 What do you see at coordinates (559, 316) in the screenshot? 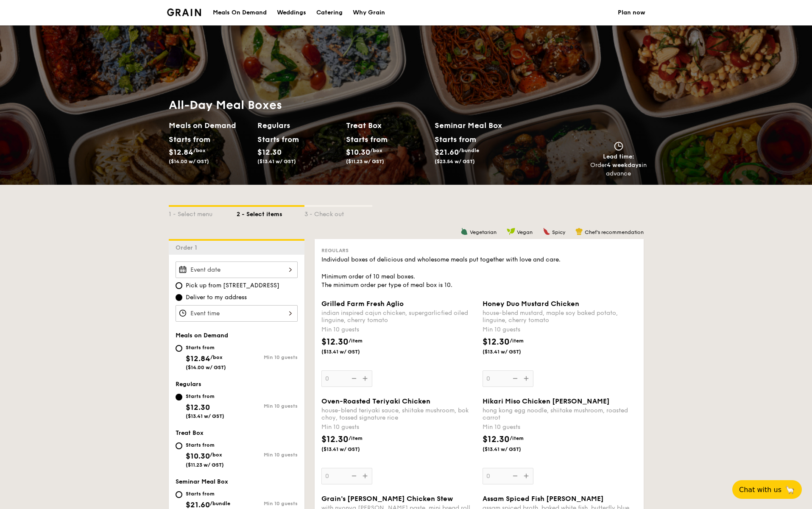
I see `div: house-blend mustard, maple soy baked potato, linguine, cherry tomato` at bounding box center [559, 316].